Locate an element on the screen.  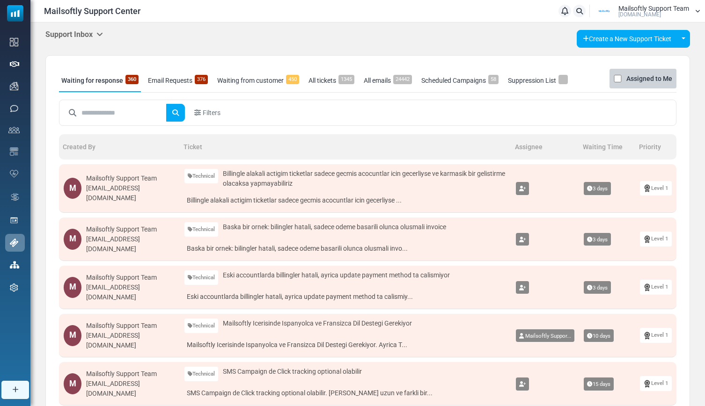
span: 15 days is located at coordinates (599, 384).